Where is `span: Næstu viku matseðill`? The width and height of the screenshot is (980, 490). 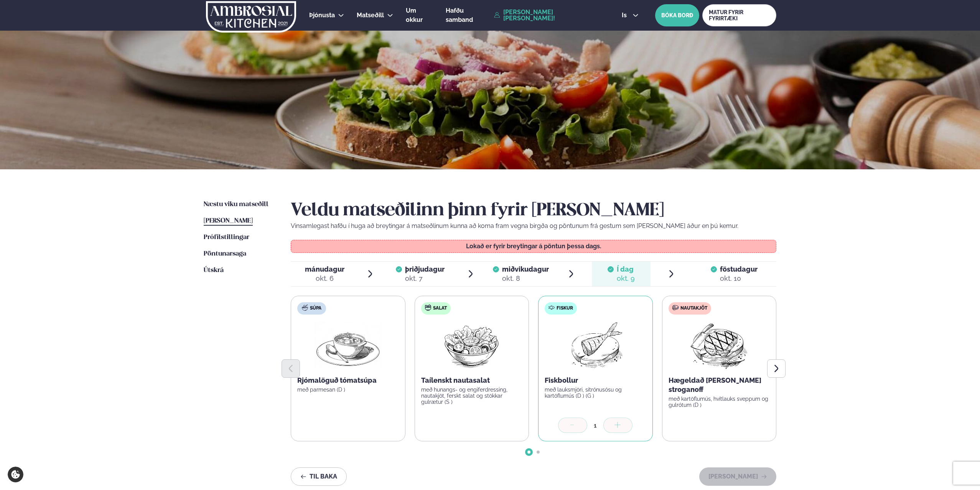 span: Næstu viku matseðill is located at coordinates (236, 204).